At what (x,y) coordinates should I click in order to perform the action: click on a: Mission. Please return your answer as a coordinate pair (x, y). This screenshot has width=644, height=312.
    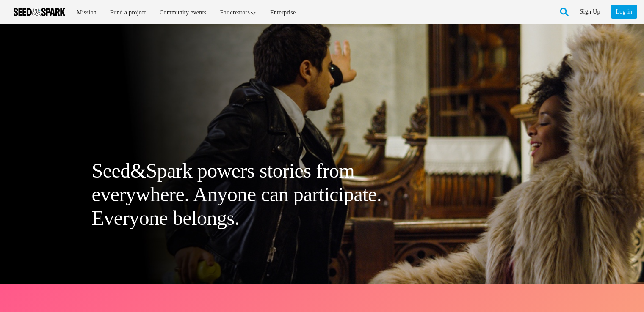
    Looking at the image, I should click on (87, 12).